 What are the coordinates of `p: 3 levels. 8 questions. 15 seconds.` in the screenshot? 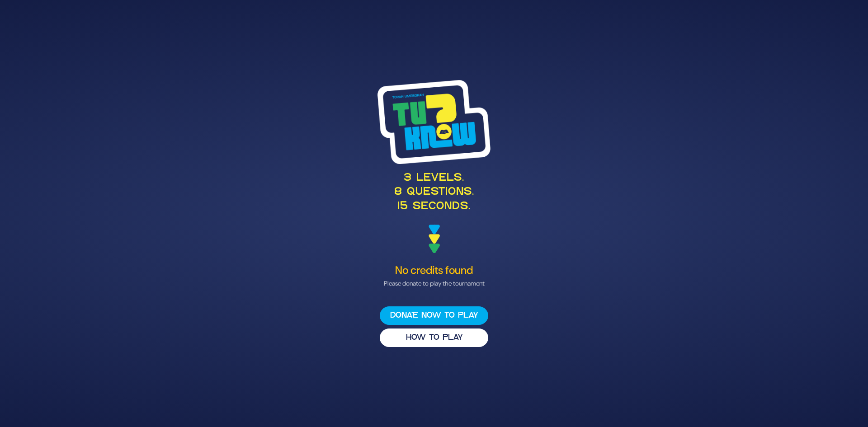 It's located at (434, 193).